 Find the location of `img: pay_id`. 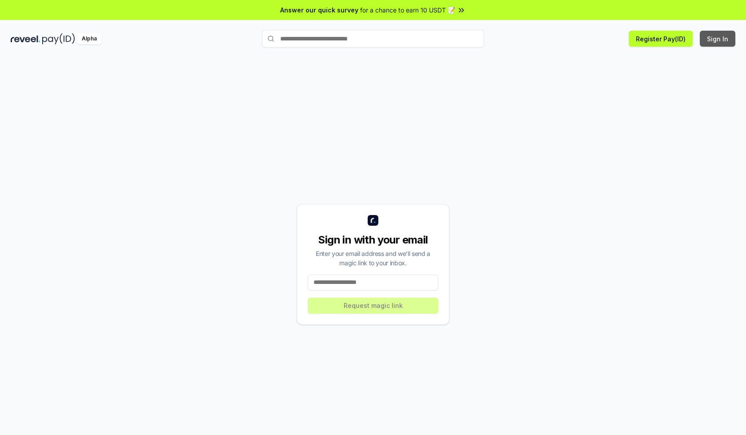

img: pay_id is located at coordinates (59, 39).